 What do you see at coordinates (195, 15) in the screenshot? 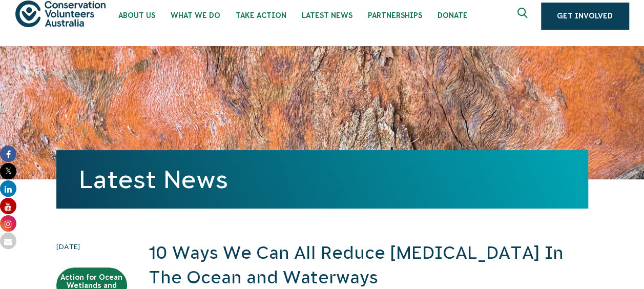
I see `span: What We Do` at bounding box center [195, 15].